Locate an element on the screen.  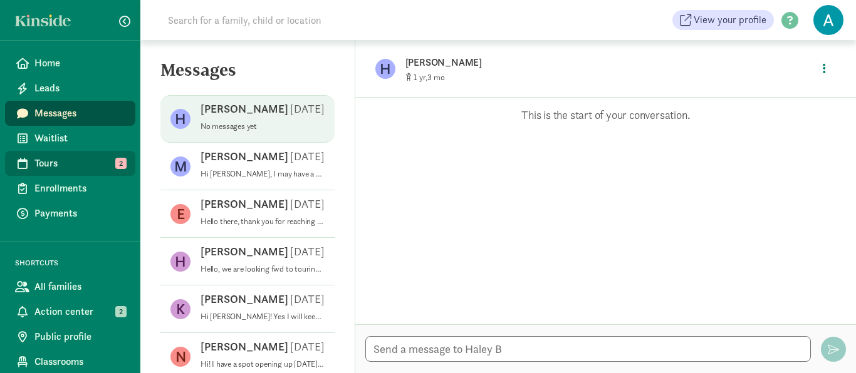
a: View your profile is located at coordinates (723, 20).